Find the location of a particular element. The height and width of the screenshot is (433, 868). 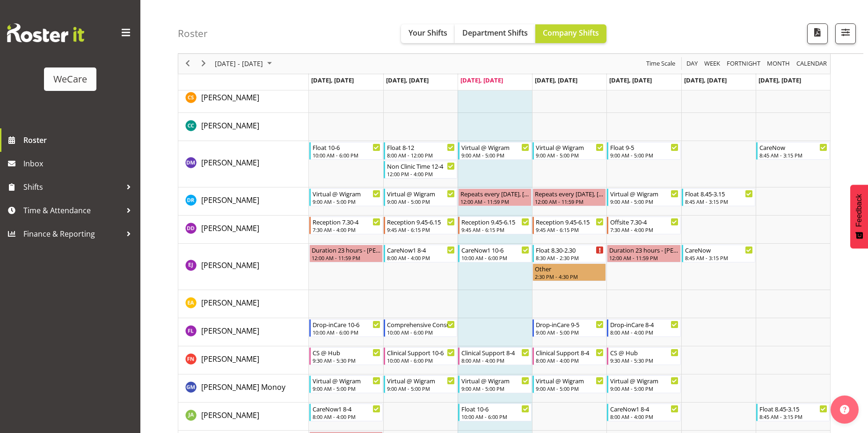

div: 12:00 PM - 4:00 PM is located at coordinates (421, 173).